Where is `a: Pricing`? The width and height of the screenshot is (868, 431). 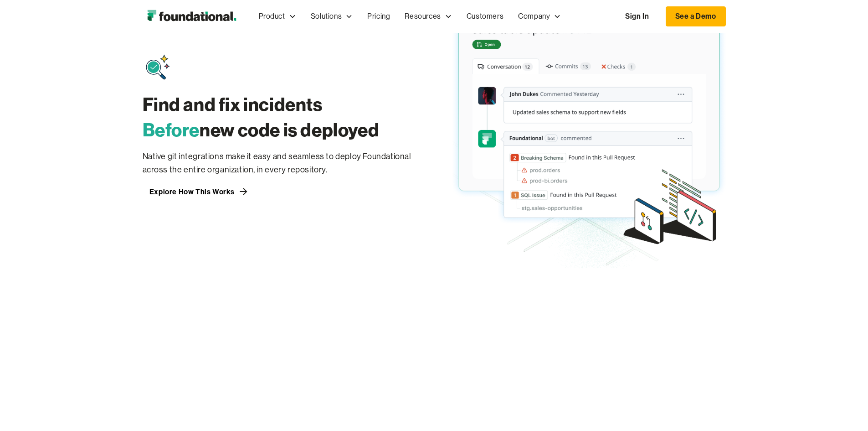 a: Pricing is located at coordinates (379, 17).